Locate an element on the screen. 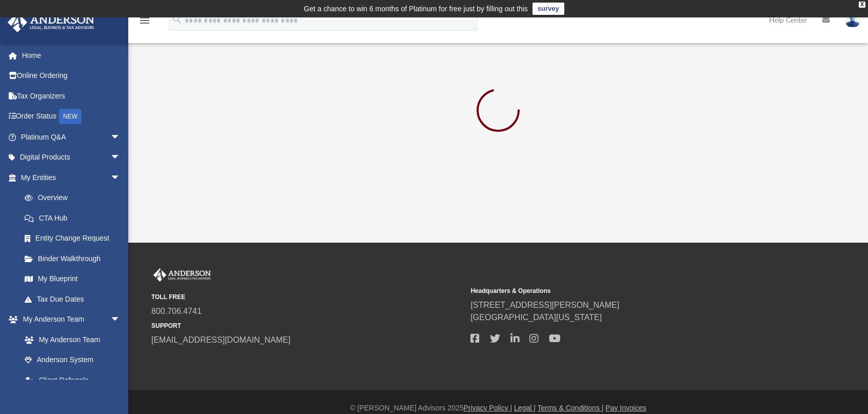  i: search is located at coordinates (177, 19).